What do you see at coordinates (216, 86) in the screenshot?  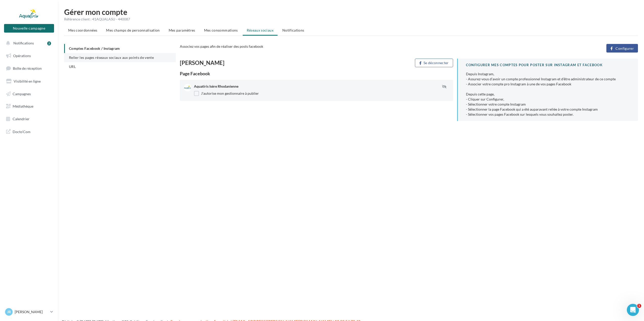 I see `span: Aquatiris Isère Rhodanienne` at bounding box center [216, 86].